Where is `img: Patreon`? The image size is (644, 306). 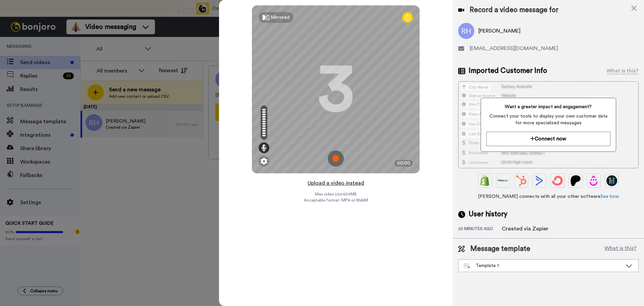
img: Patreon is located at coordinates (576, 180).